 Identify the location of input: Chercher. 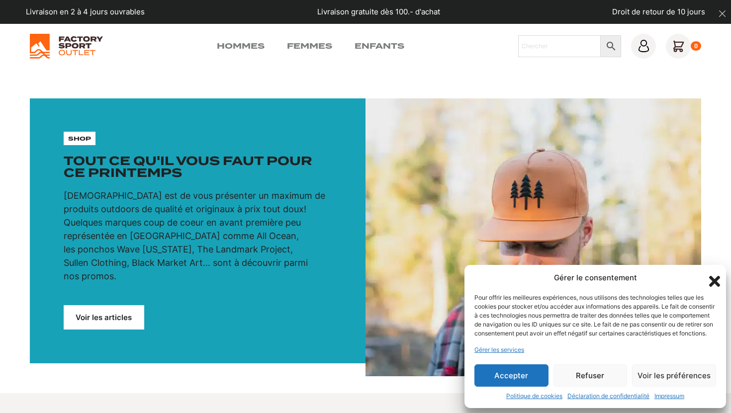
(559, 46).